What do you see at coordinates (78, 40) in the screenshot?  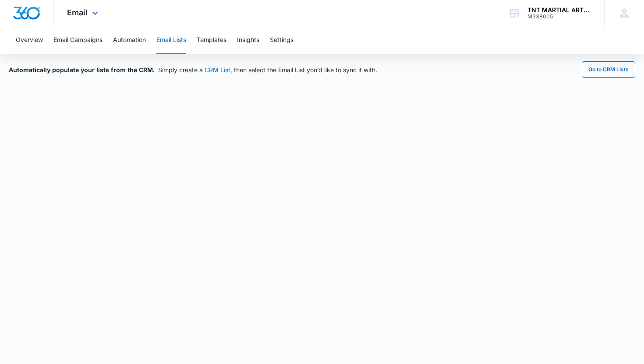 I see `button: Email Campaigns` at bounding box center [78, 40].